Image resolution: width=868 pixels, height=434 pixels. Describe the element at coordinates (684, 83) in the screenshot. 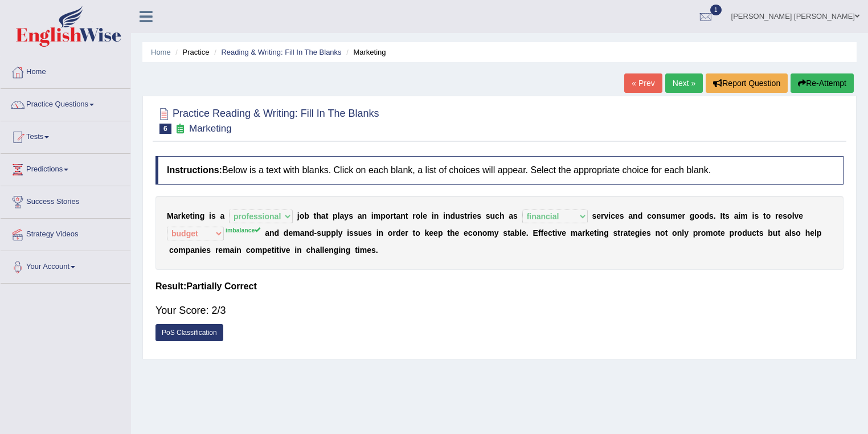

I see `a: Next »` at that location.